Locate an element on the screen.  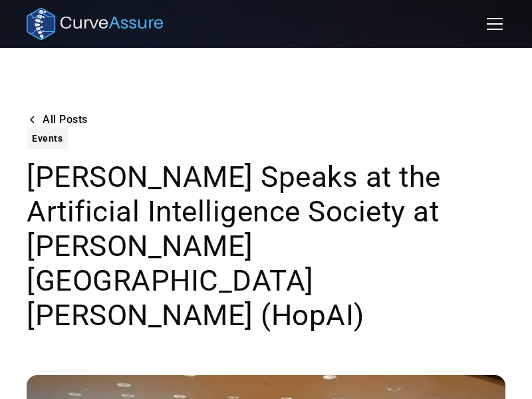
div: menu is located at coordinates (492, 24).